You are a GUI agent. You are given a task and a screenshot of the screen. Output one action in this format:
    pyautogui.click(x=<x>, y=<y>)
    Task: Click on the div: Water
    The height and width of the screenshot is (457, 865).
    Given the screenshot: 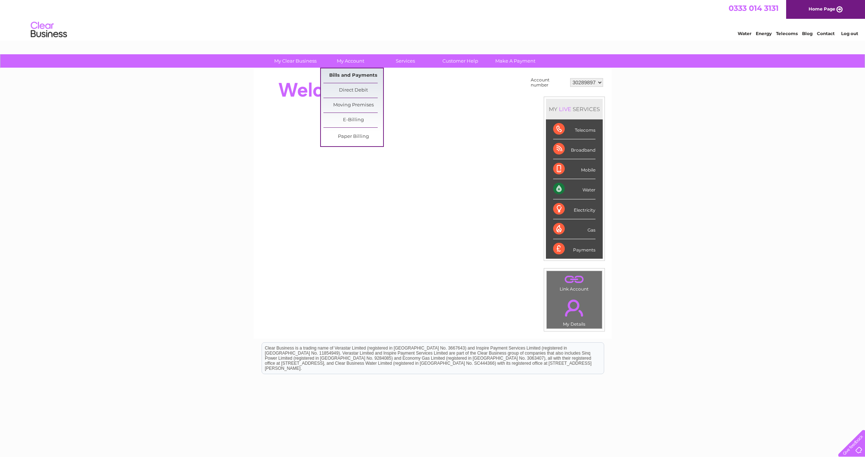 What is the action you would take?
    pyautogui.click(x=574, y=189)
    